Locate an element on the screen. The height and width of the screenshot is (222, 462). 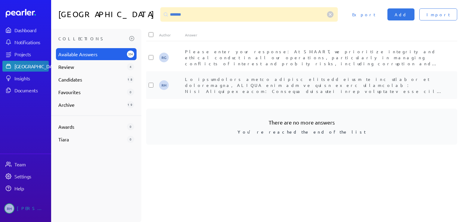
a: Settings is located at coordinates (26, 176).